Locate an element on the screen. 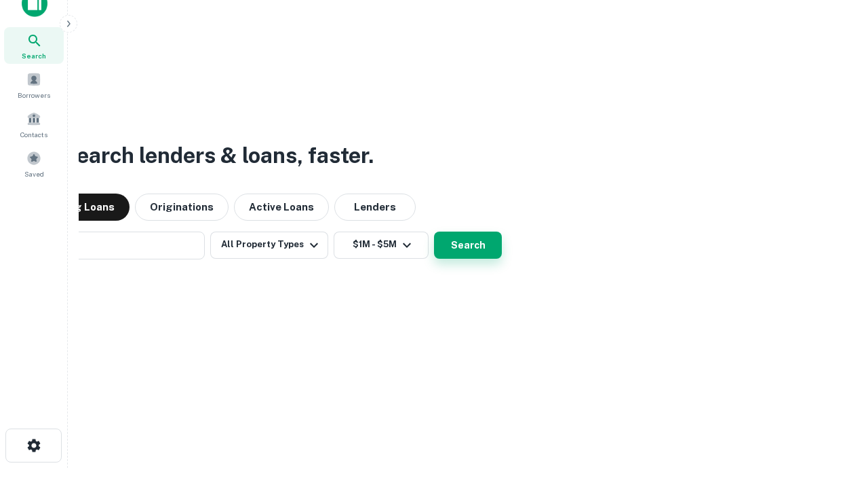 This screenshot has width=868, height=489. a: Saved is located at coordinates (34, 164).